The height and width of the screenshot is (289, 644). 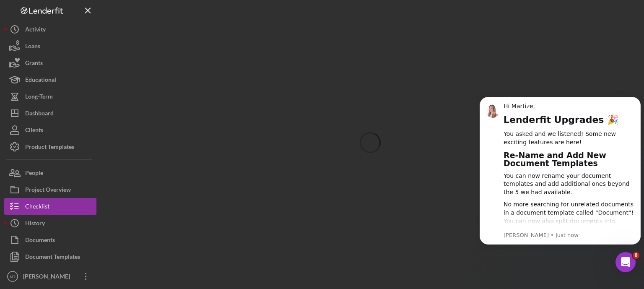 What do you see at coordinates (93, 72) in the screenshot?
I see `h2: Re-Name and Add New Document Templates` at bounding box center [93, 72].